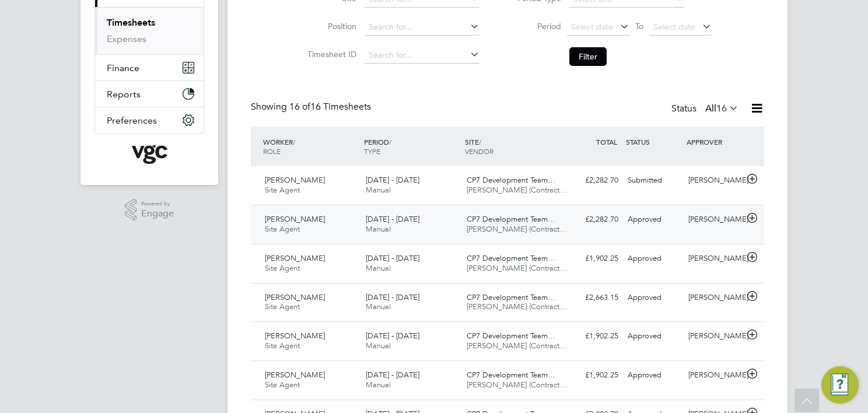  What do you see at coordinates (411, 146) in the screenshot?
I see `div: PERIOD` at bounding box center [411, 146].